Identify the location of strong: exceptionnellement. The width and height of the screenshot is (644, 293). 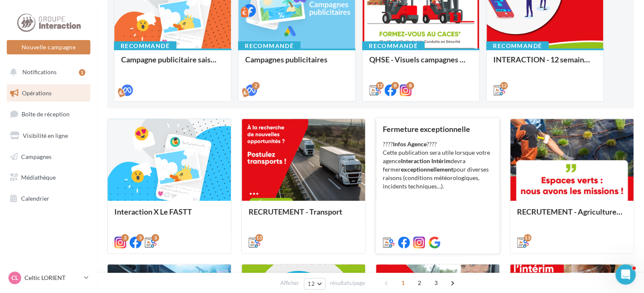
(427, 169).